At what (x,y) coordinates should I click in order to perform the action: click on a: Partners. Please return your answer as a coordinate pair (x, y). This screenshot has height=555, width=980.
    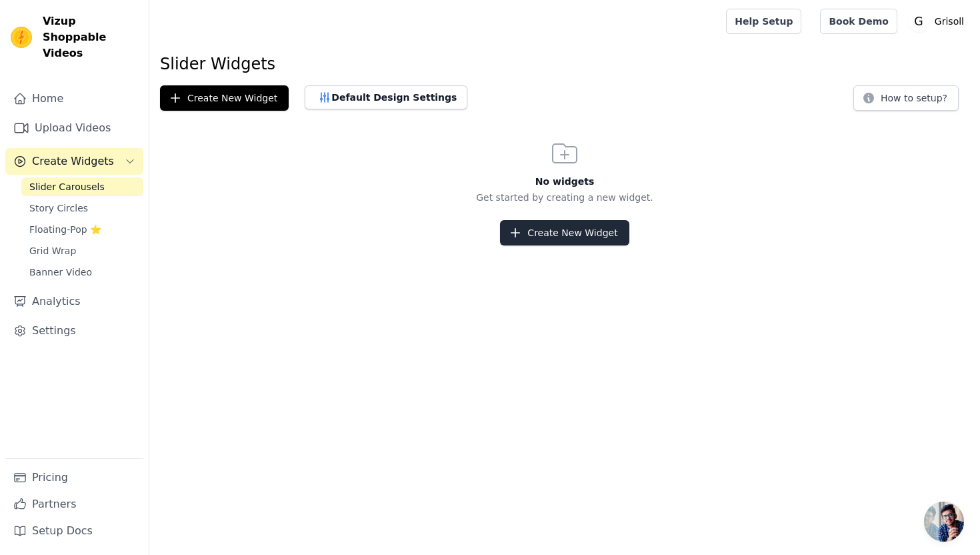
    Looking at the image, I should click on (74, 504).